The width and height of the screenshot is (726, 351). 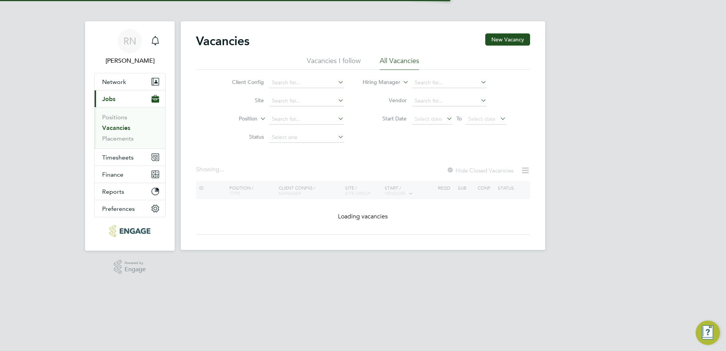 What do you see at coordinates (480, 170) in the screenshot?
I see `label: Hide Closed Vacancies` at bounding box center [480, 170].